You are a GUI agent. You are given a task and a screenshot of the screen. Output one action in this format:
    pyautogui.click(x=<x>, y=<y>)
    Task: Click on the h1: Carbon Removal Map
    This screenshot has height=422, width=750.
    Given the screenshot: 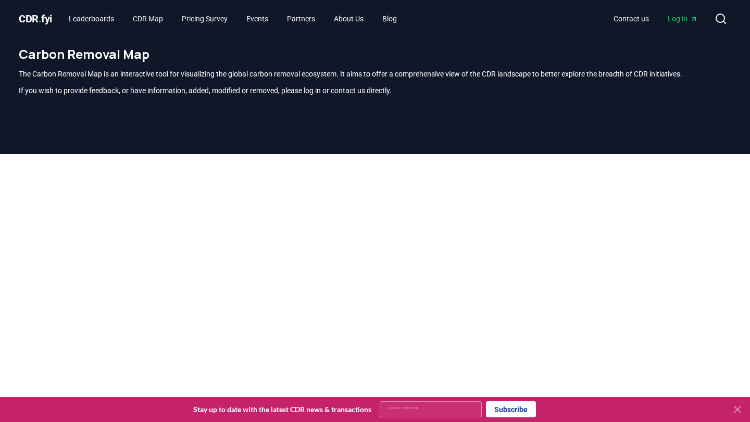 What is the action you would take?
    pyautogui.click(x=375, y=54)
    